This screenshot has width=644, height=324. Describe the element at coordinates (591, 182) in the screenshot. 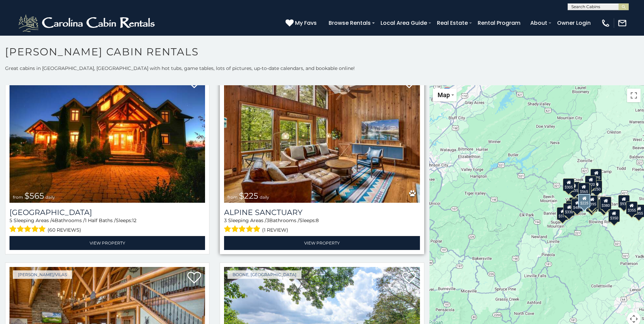

I see `div: $320` at that location.